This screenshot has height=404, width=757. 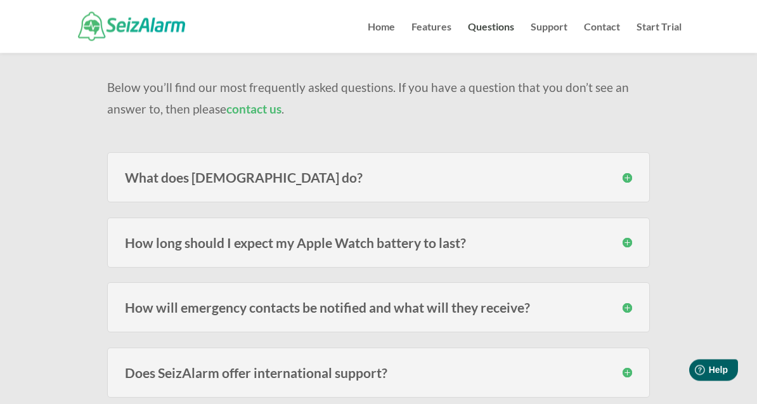 What do you see at coordinates (549, 37) in the screenshot?
I see `a: Support` at bounding box center [549, 37].